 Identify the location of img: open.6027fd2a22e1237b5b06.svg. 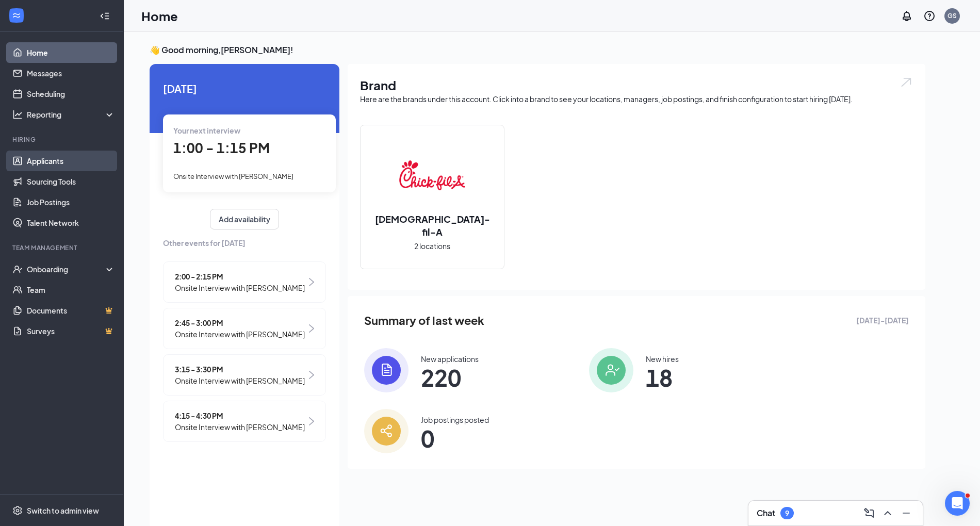
(906, 82).